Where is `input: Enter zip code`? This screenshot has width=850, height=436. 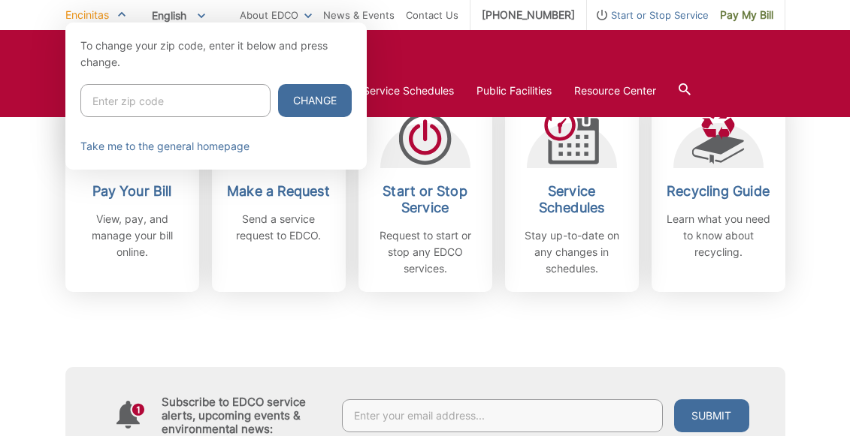 input: Enter zip code is located at coordinates (175, 101).